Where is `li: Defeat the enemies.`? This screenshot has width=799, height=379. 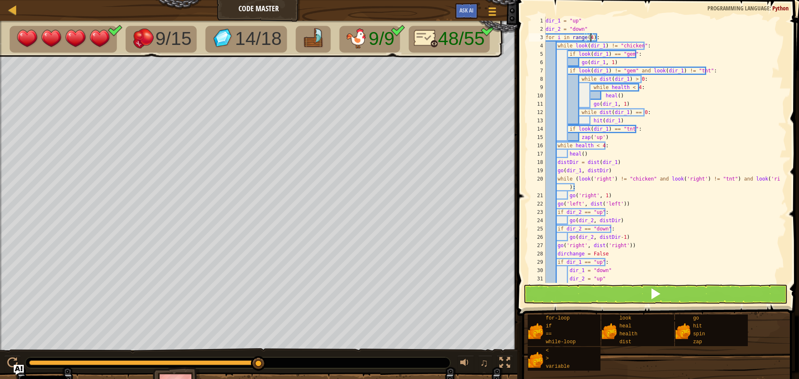 li: Defeat the enemies. is located at coordinates (161, 39).